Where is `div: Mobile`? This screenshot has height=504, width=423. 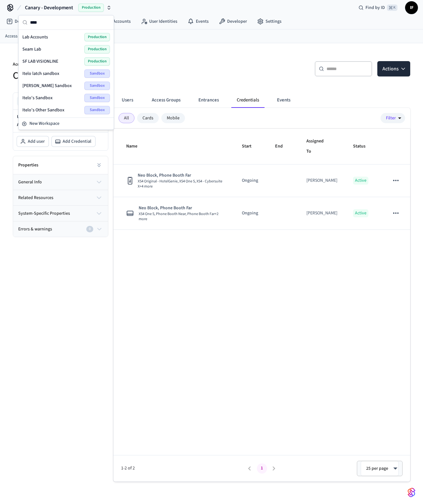
div: Mobile is located at coordinates (173, 118).